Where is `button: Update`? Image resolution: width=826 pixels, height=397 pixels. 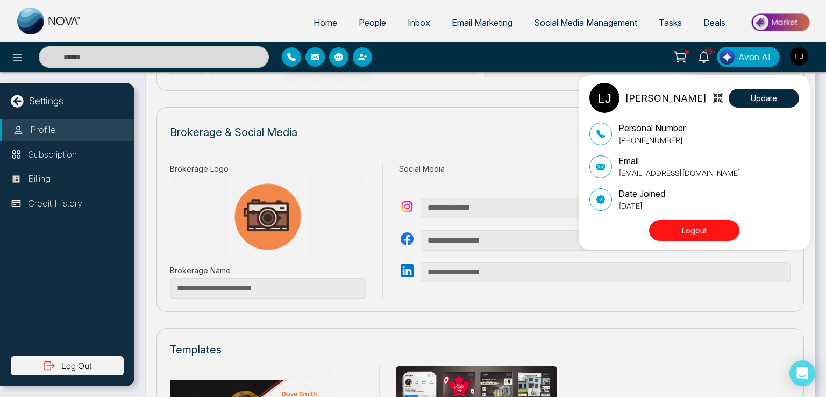 button: Update is located at coordinates (764, 98).